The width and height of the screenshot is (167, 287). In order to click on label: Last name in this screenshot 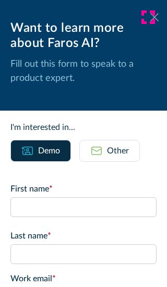, I will do `click(84, 236)`.